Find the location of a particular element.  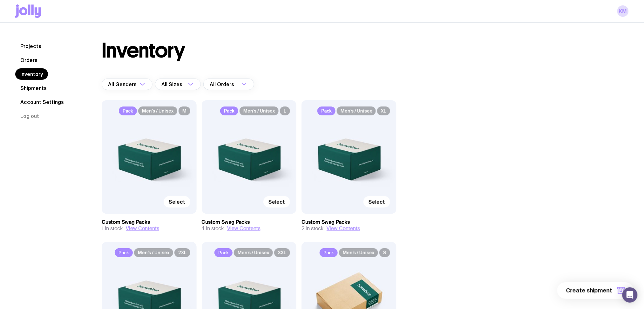

div: Open Intercom Messenger is located at coordinates (630, 295).